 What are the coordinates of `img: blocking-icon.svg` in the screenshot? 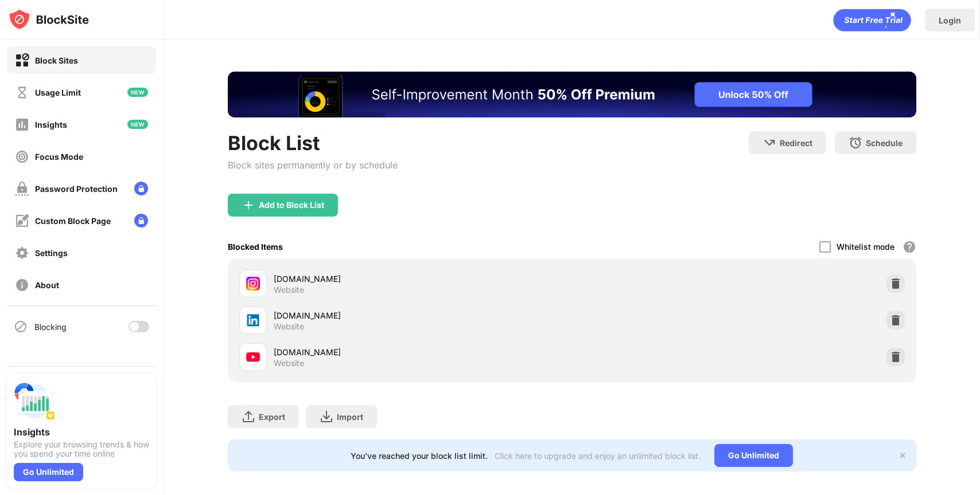 It's located at (21, 327).